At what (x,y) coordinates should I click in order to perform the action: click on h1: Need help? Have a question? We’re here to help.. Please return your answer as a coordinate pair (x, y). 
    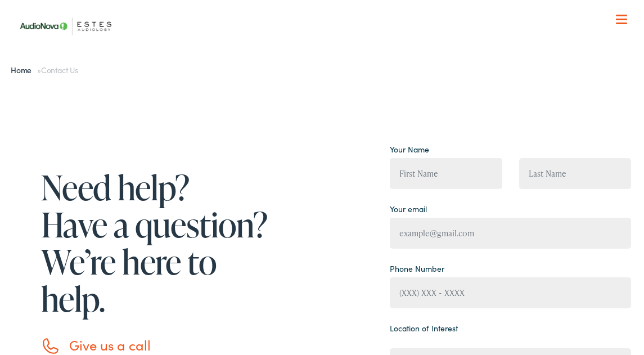
    Looking at the image, I should click on (156, 243).